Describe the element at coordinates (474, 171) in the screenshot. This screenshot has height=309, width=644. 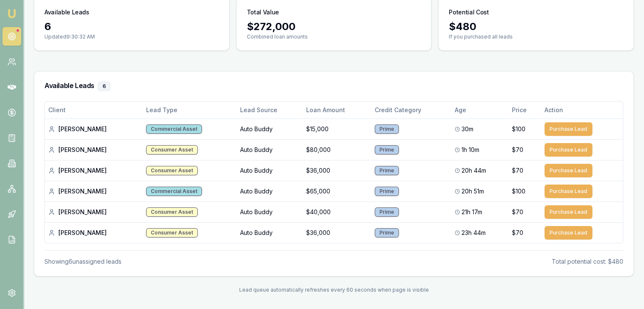
I see `span: 20h 44m` at that location.